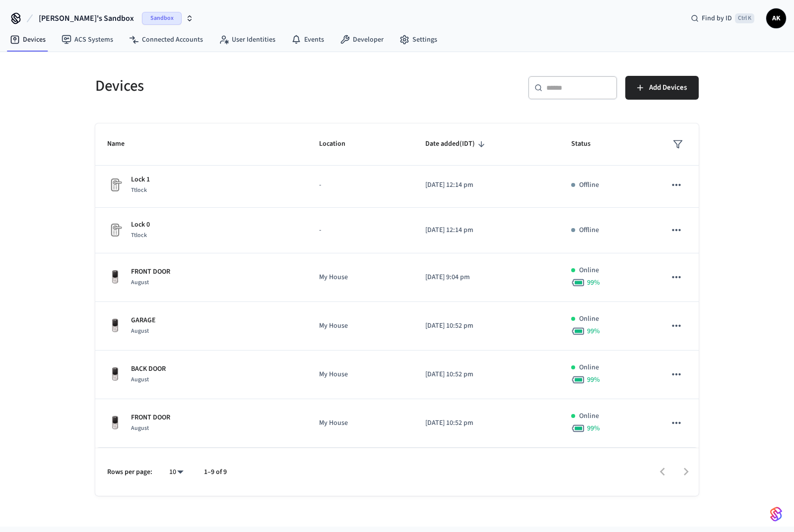 This screenshot has height=532, width=794. Describe the element at coordinates (776, 514) in the screenshot. I see `img: SeamLogoGradient.69752ec5.svg` at that location.